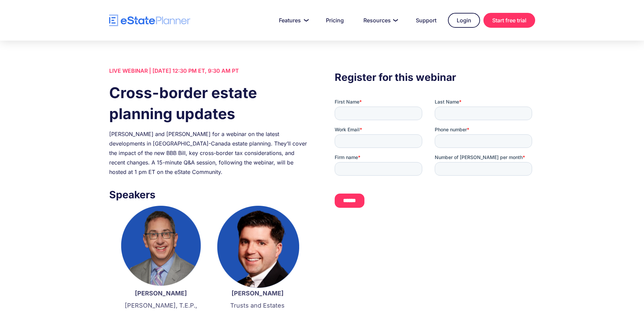 This screenshot has width=644, height=311. Describe the element at coordinates (464, 21) in the screenshot. I see `a: Login` at that location.